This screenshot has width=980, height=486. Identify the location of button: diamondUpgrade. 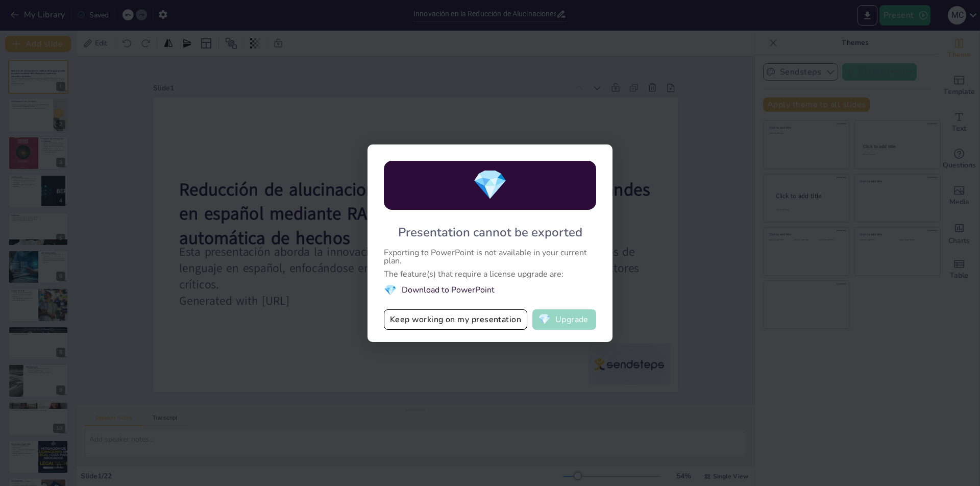
(564, 320).